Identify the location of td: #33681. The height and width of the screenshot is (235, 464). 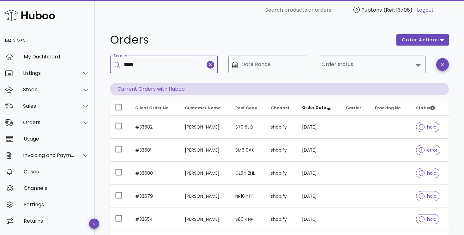
(155, 150).